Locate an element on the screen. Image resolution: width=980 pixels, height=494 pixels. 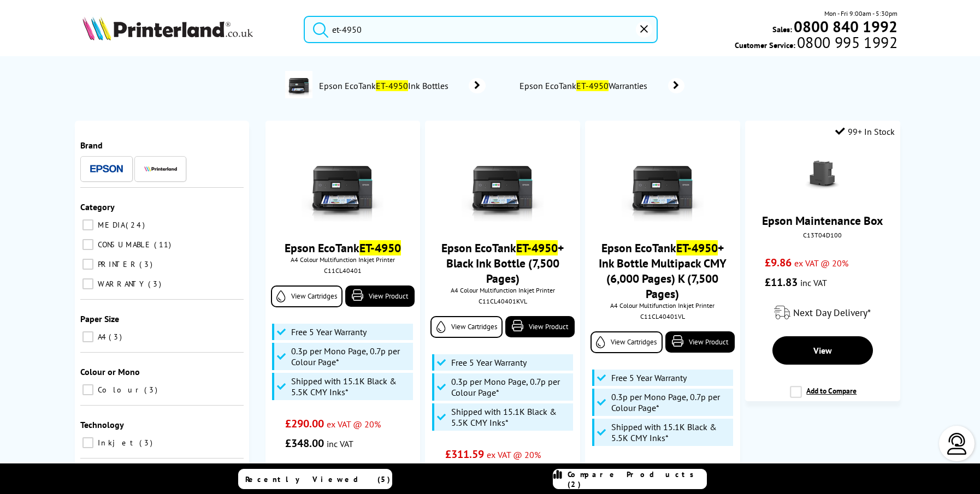
span: MEDIA is located at coordinates (110, 225).